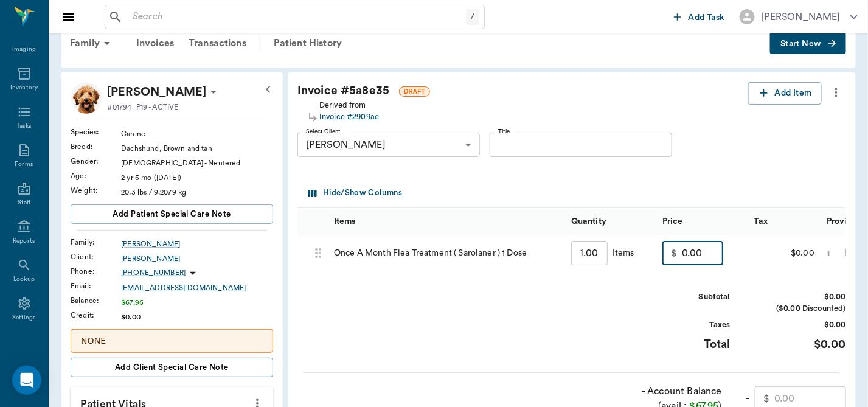 This screenshot has height=407, width=868. What do you see at coordinates (323, 132) in the screenshot?
I see `label: Select Client` at bounding box center [323, 132].